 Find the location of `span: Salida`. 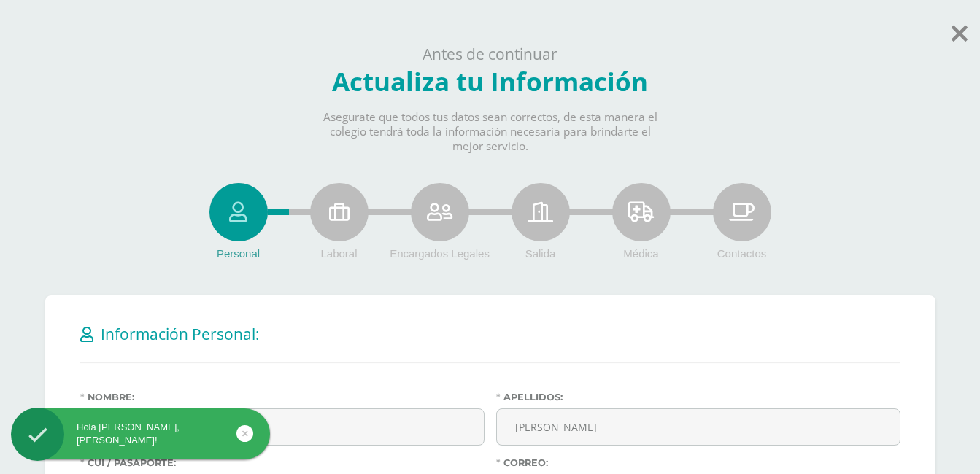

span: Salida is located at coordinates (541, 253).